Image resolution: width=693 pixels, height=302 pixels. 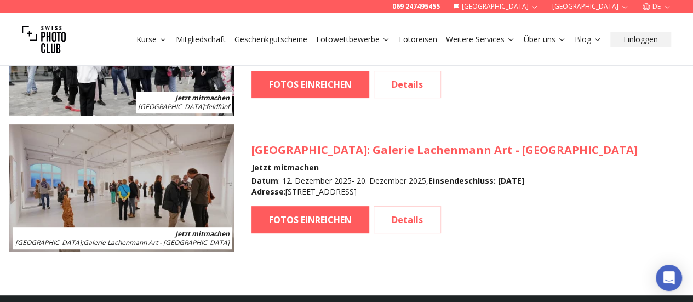 I want to click on button: Fotowettbewerbe, so click(x=353, y=39).